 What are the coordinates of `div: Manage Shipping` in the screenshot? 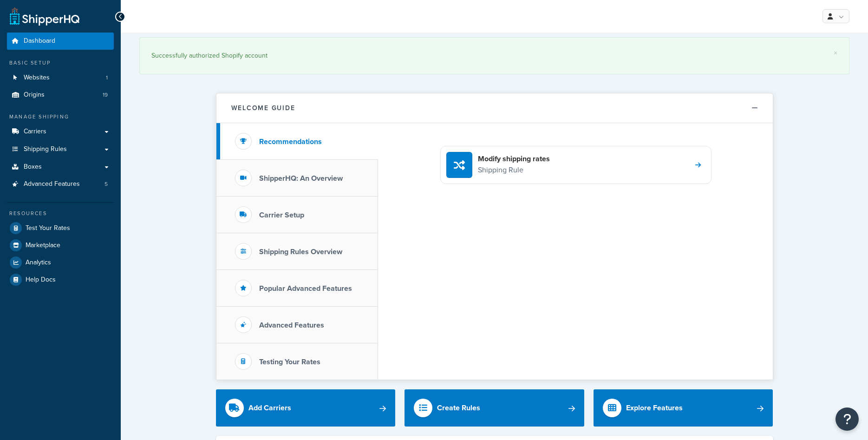 It's located at (60, 117).